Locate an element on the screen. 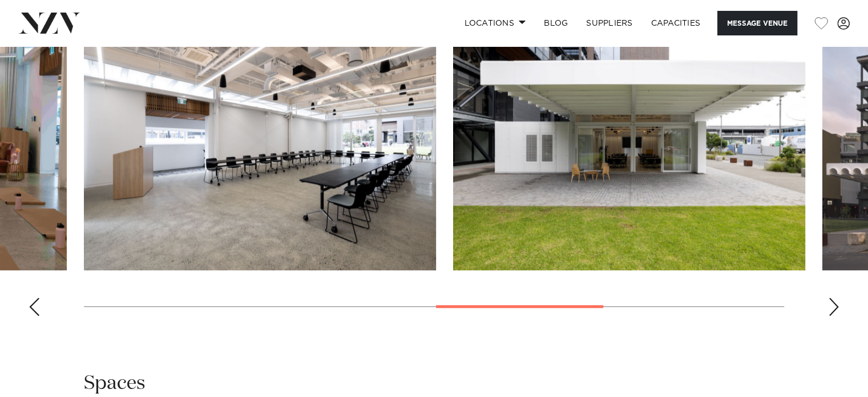 This screenshot has height=397, width=868. swiper-slide: 6 / 8 is located at coordinates (629, 140).